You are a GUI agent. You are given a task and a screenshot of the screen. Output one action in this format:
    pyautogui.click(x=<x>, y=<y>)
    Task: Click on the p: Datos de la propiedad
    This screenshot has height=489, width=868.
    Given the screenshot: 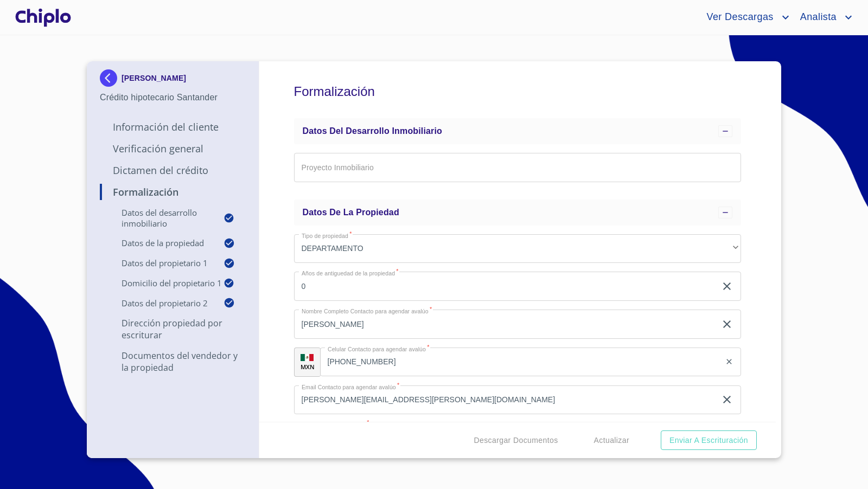 What is the action you would take?
    pyautogui.click(x=161, y=243)
    